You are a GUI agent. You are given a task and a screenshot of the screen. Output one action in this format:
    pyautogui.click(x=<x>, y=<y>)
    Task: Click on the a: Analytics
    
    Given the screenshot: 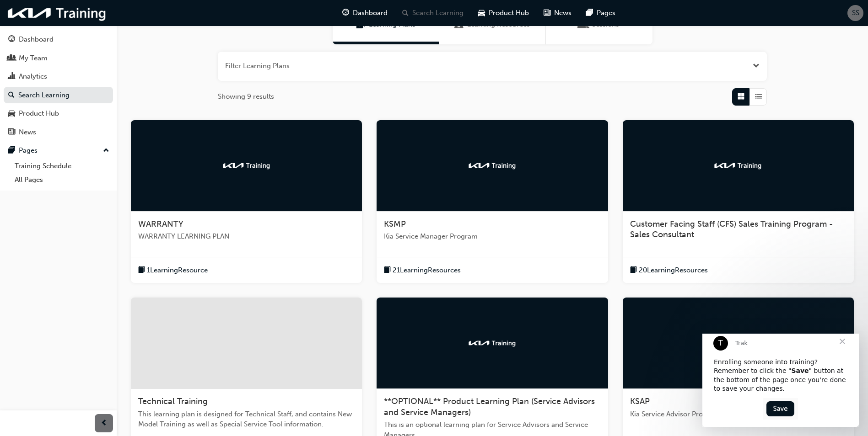 What is the action you would take?
    pyautogui.click(x=58, y=76)
    